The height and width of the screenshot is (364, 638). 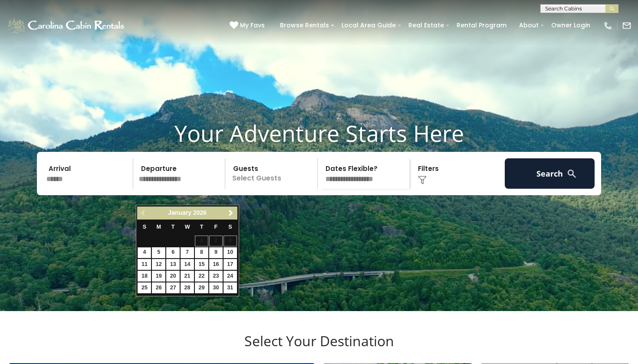 What do you see at coordinates (230, 264) in the screenshot?
I see `a: 17` at bounding box center [230, 264].